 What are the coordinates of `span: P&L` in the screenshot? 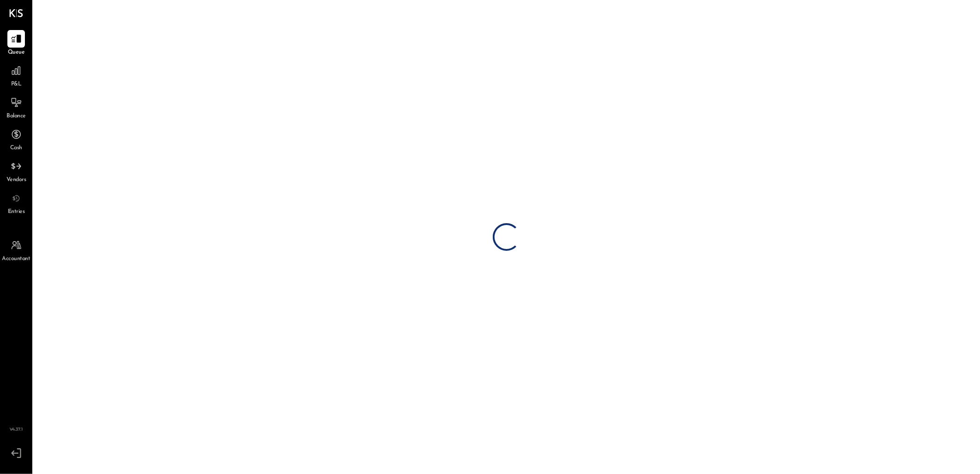 It's located at (16, 84).